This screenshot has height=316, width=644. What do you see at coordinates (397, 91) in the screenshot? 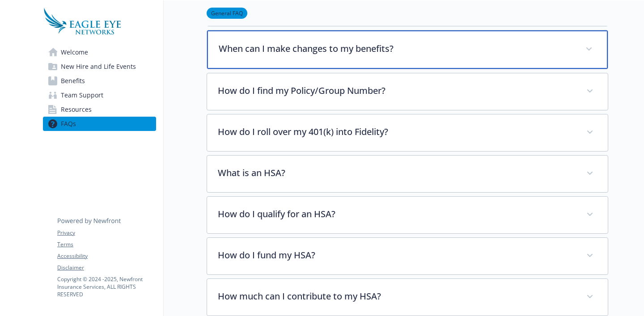
I see `p: How do I find my Policy/Group Number?` at bounding box center [397, 91].